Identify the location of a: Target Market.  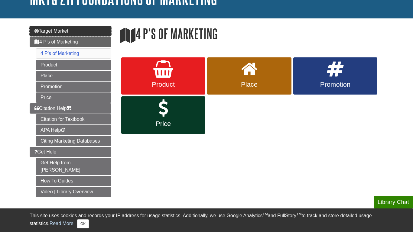
(70, 31).